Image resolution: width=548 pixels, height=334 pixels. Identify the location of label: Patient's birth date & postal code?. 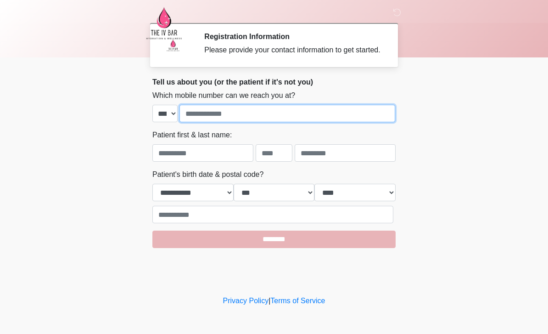
(208, 174).